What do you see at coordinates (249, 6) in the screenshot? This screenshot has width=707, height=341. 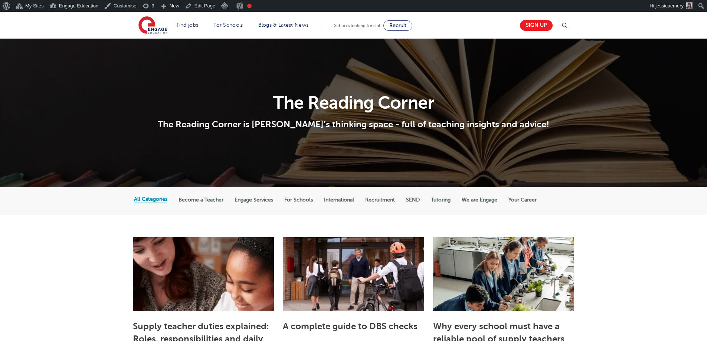 I see `div: Focus keyphrase not set` at bounding box center [249, 6].